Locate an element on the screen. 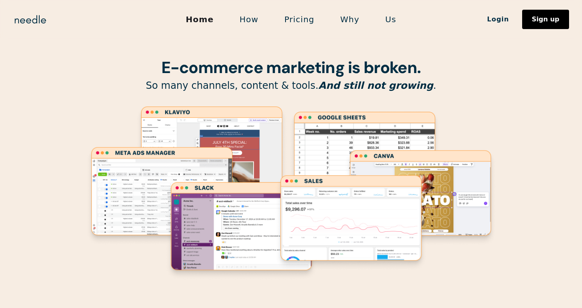 Image resolution: width=582 pixels, height=308 pixels. a: Sign up is located at coordinates (545, 19).